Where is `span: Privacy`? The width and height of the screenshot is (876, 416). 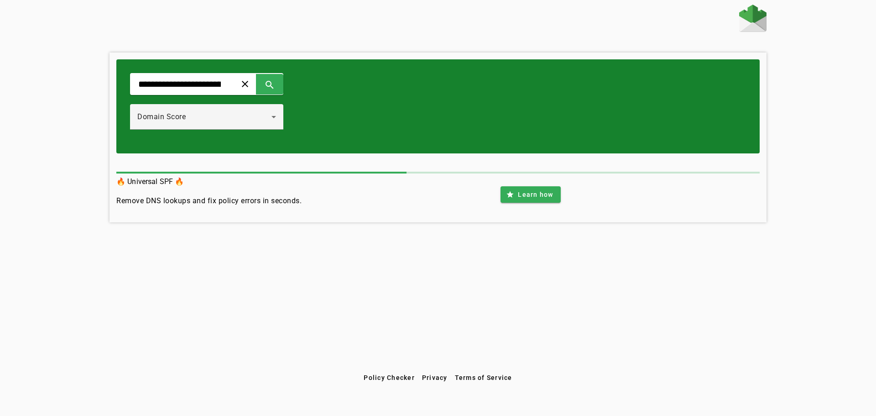 span: Privacy is located at coordinates (435, 377).